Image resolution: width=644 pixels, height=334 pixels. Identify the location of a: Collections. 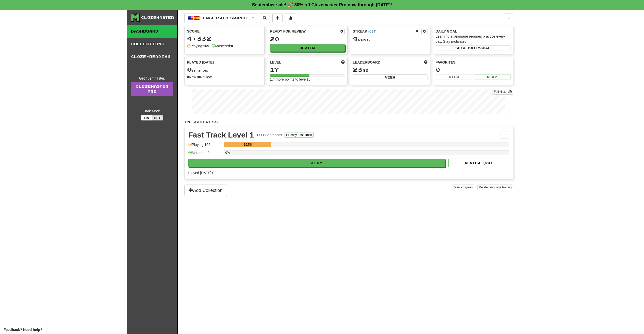
(152, 44).